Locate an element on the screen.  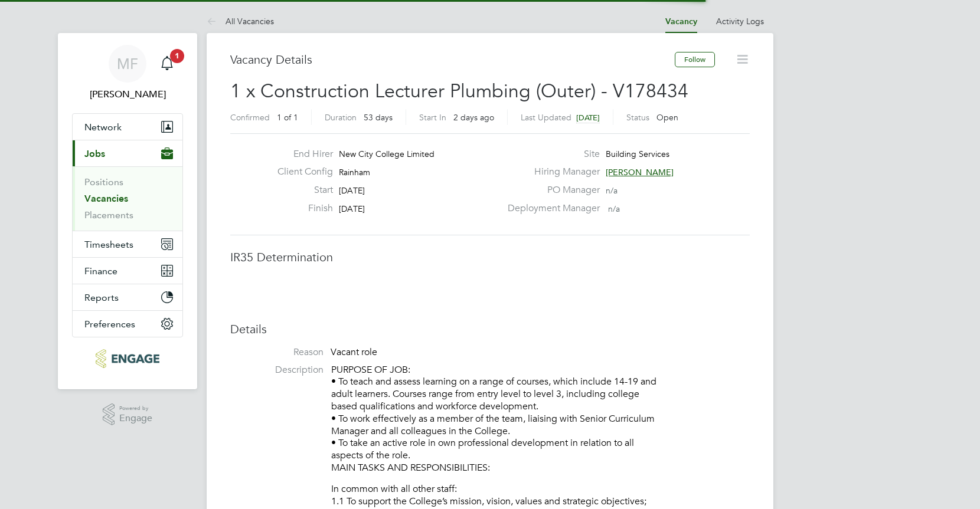
span: Preferences is located at coordinates (110, 324).